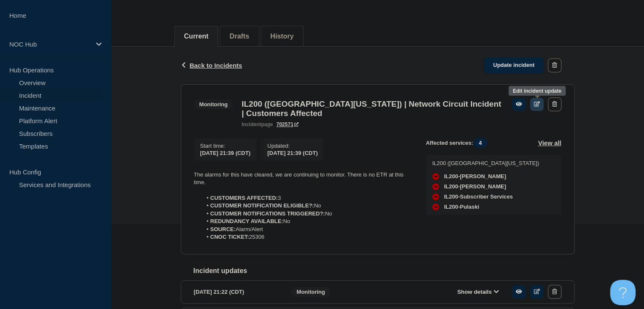 The image size is (644, 309). I want to click on span: Affected services:, so click(459, 142).